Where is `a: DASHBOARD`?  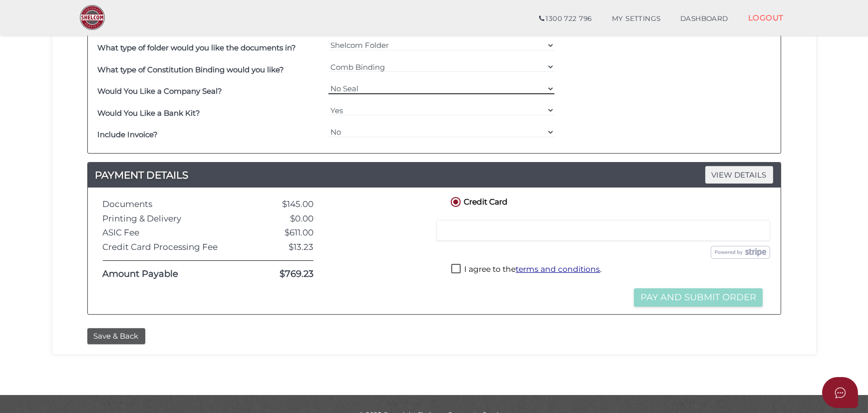 a: DASHBOARD is located at coordinates (704, 19).